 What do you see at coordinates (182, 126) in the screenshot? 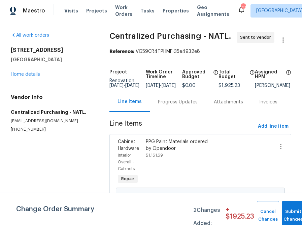
I see `span: Line Items` at bounding box center [182, 126].